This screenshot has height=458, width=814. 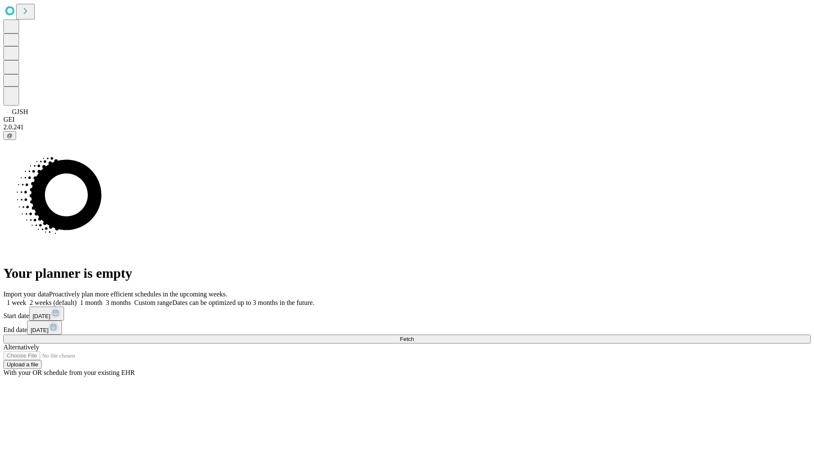 What do you see at coordinates (91, 302) in the screenshot?
I see `span: 1 month` at bounding box center [91, 302].